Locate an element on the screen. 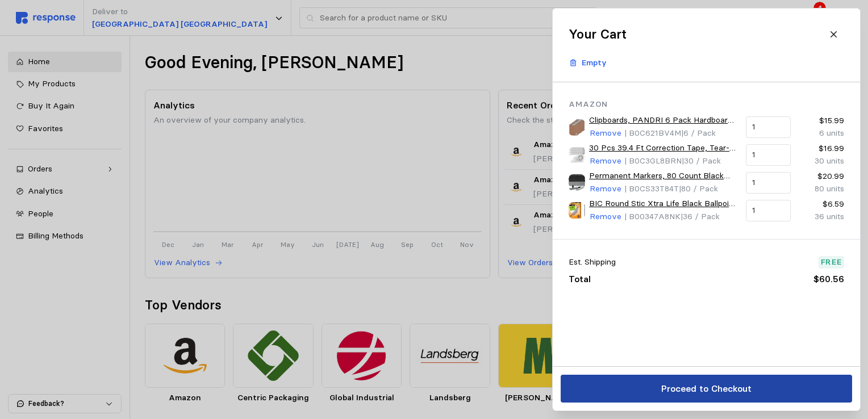 This screenshot has height=419, width=868. span: | B0C621BV4M is located at coordinates (652, 133).